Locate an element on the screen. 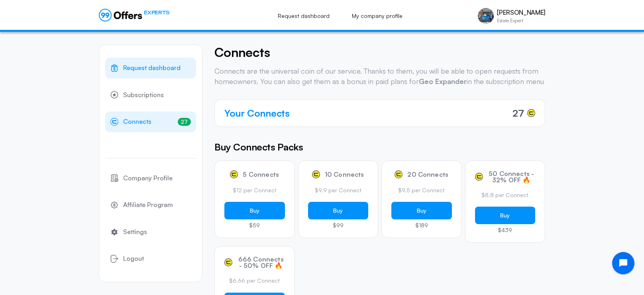 The width and height of the screenshot is (644, 295). span: Settings is located at coordinates (135, 232).